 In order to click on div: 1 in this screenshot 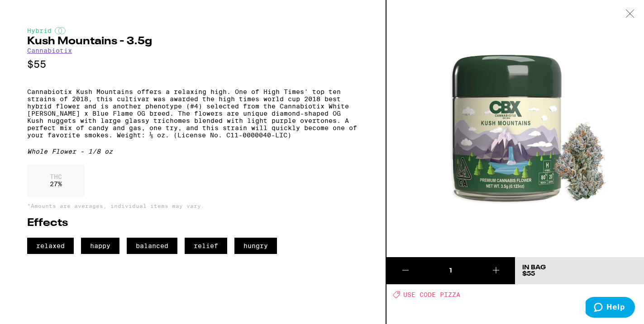, I will do `click(451, 271)`.